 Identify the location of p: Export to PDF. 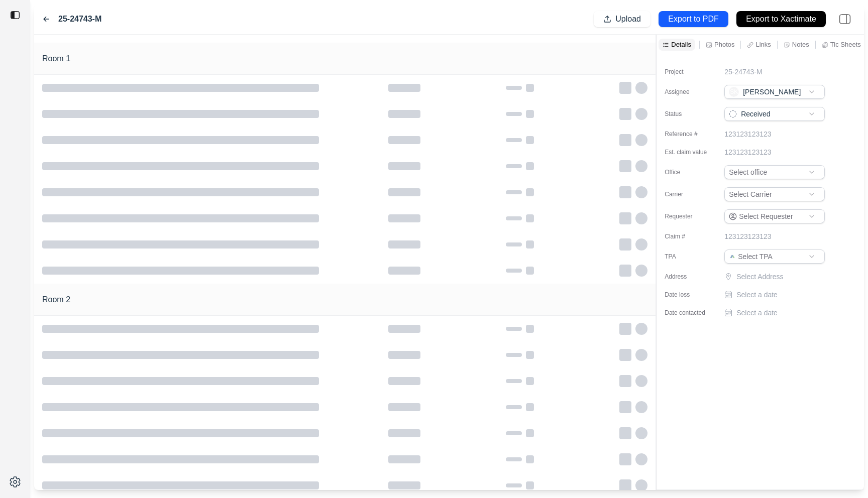
(693, 19).